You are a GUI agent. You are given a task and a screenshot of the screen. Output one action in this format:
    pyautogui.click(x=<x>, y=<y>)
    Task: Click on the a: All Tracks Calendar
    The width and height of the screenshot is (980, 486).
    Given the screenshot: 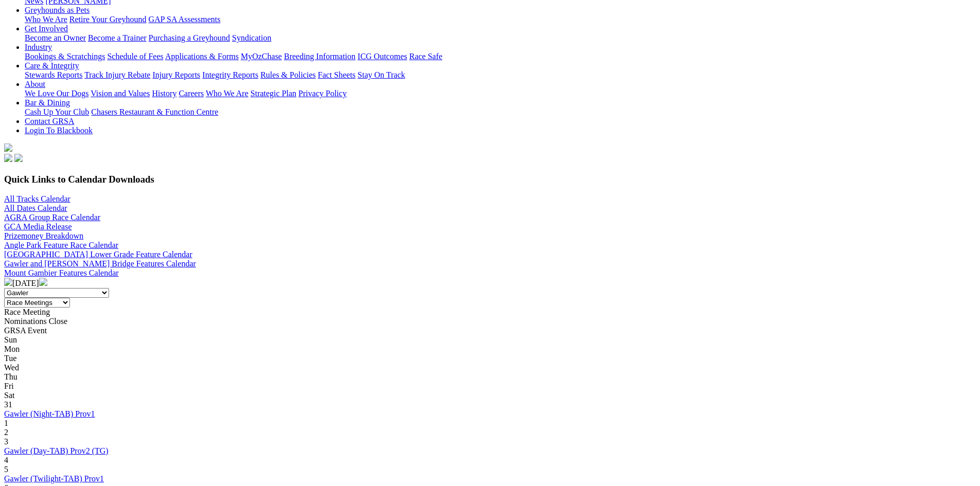 What is the action you would take?
    pyautogui.click(x=37, y=198)
    